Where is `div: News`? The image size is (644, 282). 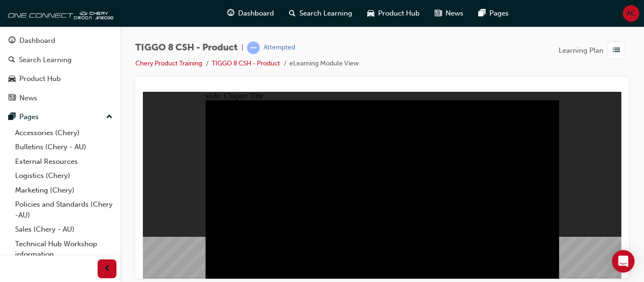 div: News is located at coordinates (29, 98).